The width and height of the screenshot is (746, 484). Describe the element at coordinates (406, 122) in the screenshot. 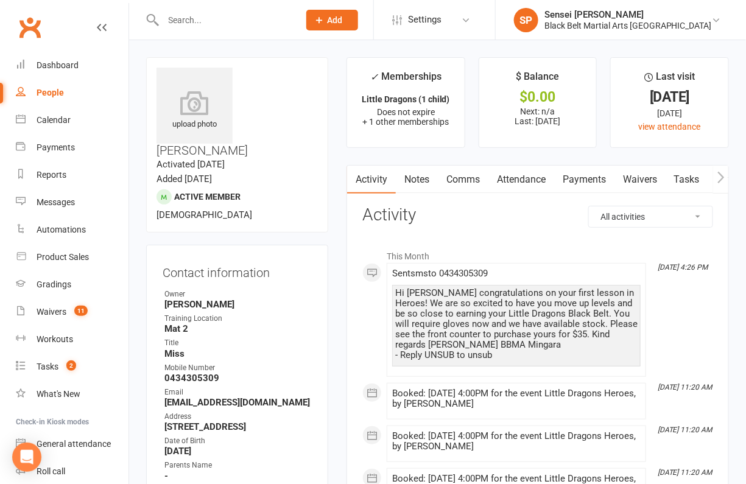

I see `span: + 1 other memberships` at that location.